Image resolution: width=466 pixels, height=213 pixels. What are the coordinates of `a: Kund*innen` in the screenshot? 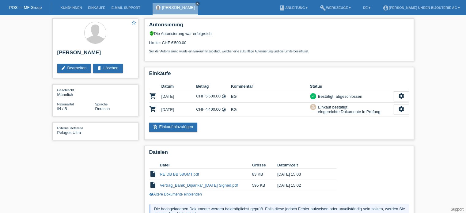 It's located at (71, 8).